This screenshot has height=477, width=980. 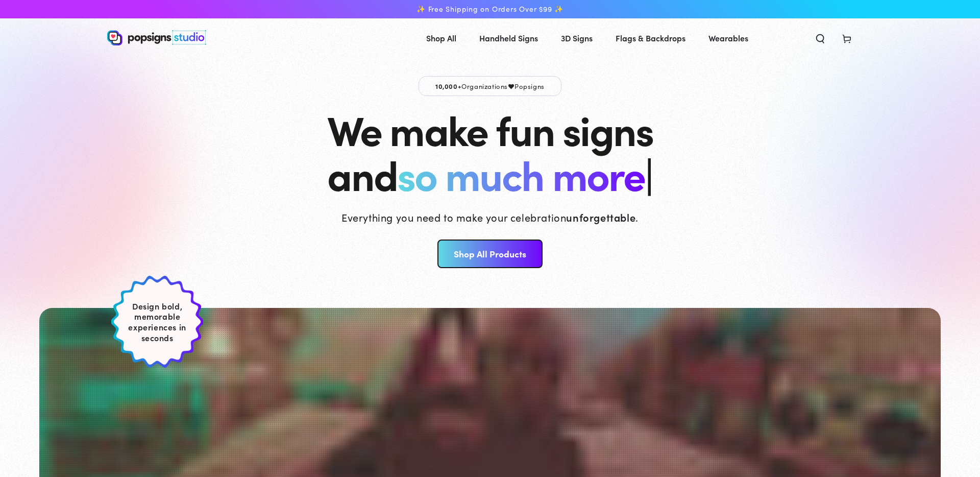 What do you see at coordinates (490, 151) in the screenshot?
I see `h1: We make fun signs and` at bounding box center [490, 151].